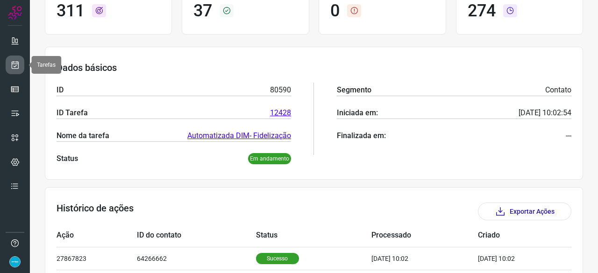 This screenshot has height=273, width=598. What do you see at coordinates (511, 235) in the screenshot?
I see `td: Criado` at bounding box center [511, 235].